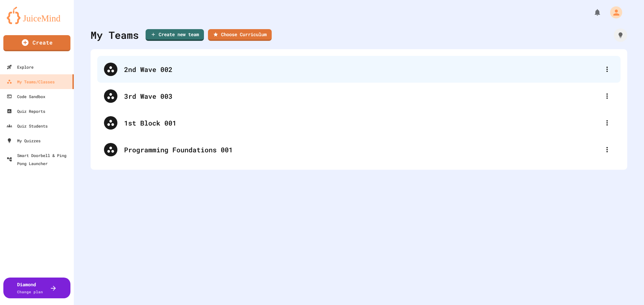 Image resolution: width=644 pixels, height=305 pixels. I want to click on div: Smart Doorbell & Ping Pong Launcher, so click(39, 159).